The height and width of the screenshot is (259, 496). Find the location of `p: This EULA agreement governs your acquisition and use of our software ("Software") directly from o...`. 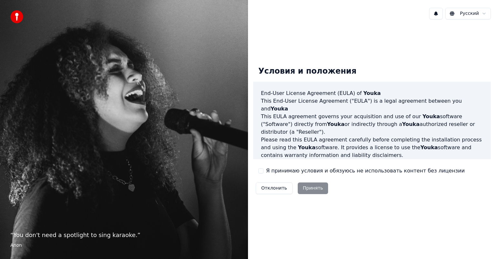

p: This EULA agreement governs your acquisition and use of our software ("Software") directly from o... is located at coordinates (372, 124).